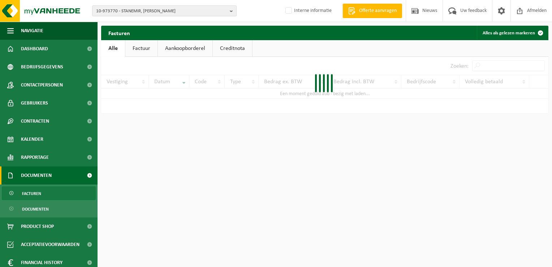 The image size is (552, 267). Describe the element at coordinates (42, 67) in the screenshot. I see `span: Bedrijfsgegevens` at that location.